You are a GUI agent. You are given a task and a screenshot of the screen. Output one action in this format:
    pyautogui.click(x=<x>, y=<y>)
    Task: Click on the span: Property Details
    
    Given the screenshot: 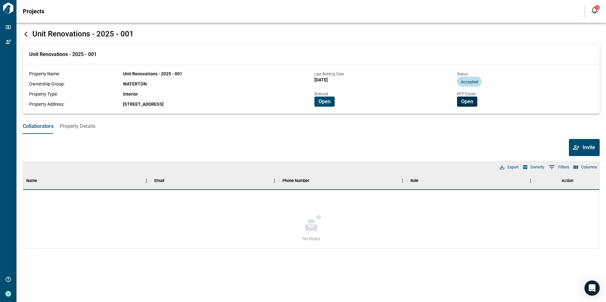 What is the action you would take?
    pyautogui.click(x=78, y=126)
    